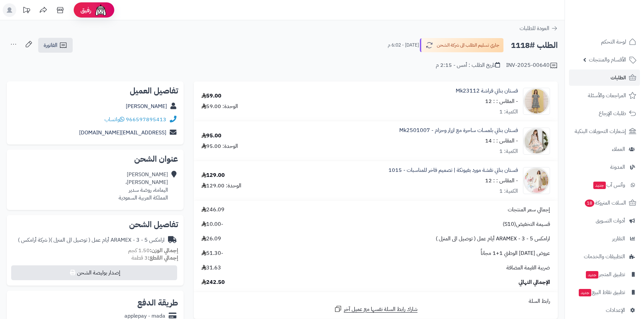  Describe the element at coordinates (604, 185) in the screenshot. I see `a: وآتس آبجديد` at that location.